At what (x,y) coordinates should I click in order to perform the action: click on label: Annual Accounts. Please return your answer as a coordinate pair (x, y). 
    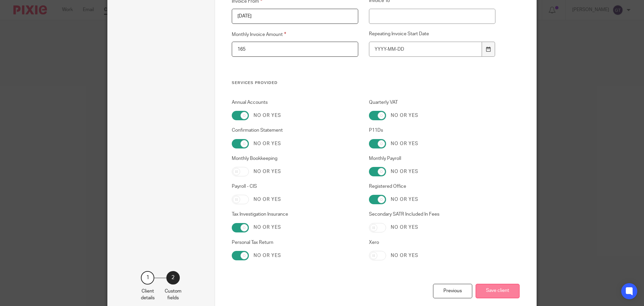
    Looking at the image, I should click on (295, 102).